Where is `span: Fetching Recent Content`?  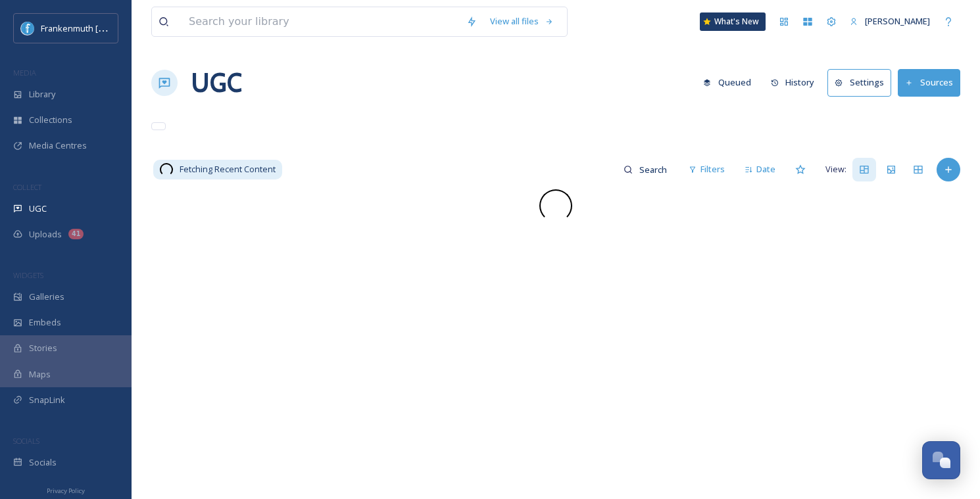 span: Fetching Recent Content is located at coordinates (227, 169).